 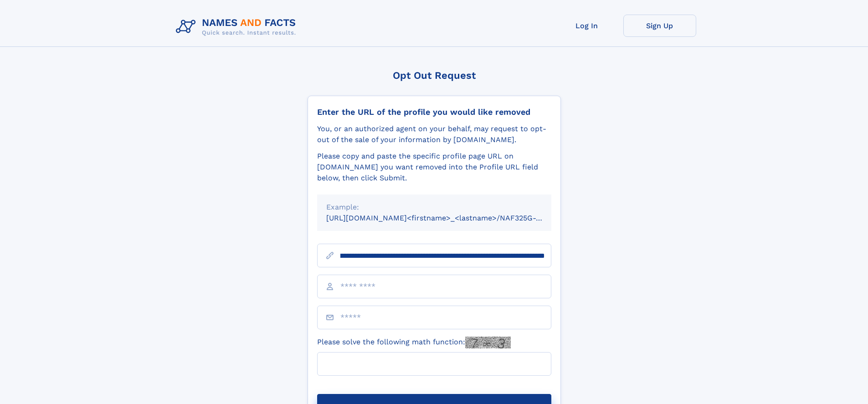 What do you see at coordinates (434, 112) in the screenshot?
I see `div: Enter the URL of the profile you would like removed` at bounding box center [434, 112].